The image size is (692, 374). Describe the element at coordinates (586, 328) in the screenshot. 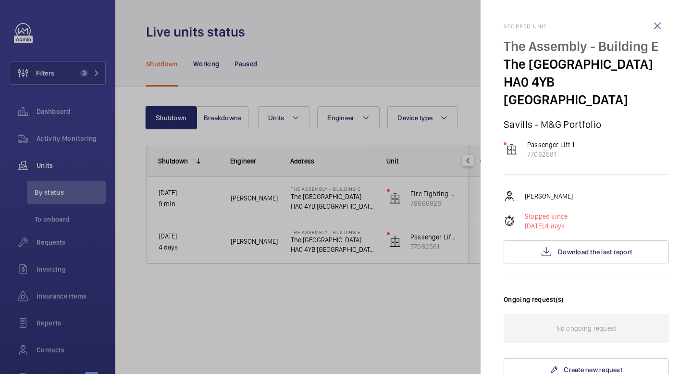

I see `p: No ongoing request` at that location.